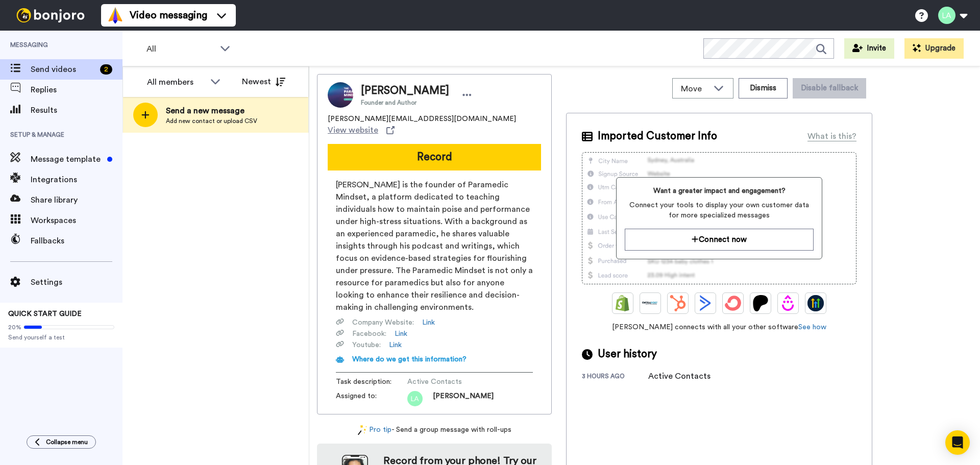  I want to click on img: Image of Leigh Anderson, so click(341, 95).